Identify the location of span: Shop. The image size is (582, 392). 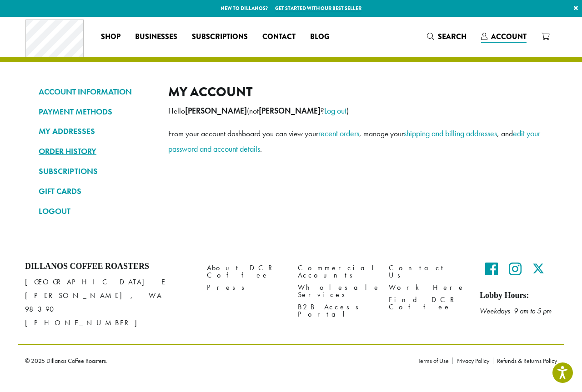
(110, 37).